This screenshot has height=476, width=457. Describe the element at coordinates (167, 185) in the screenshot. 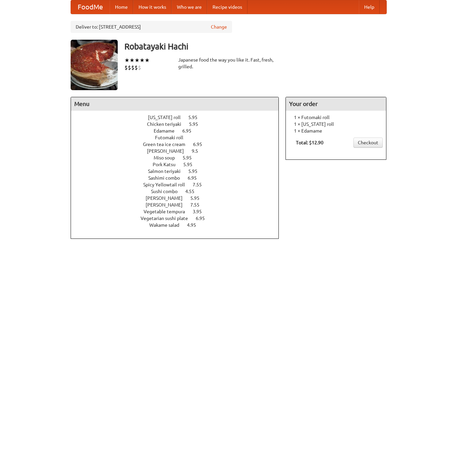

I see `span: Spicy Yellowtail roll` at that location.